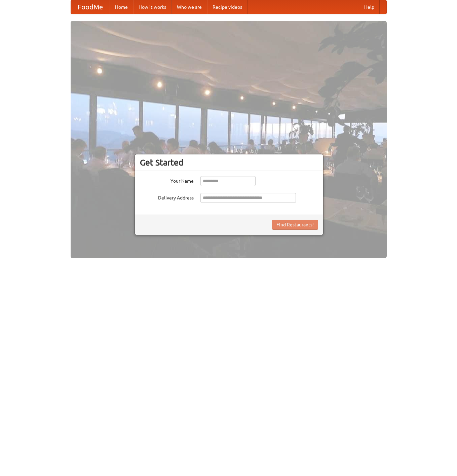  Describe the element at coordinates (229, 162) in the screenshot. I see `h3: Get Started` at that location.